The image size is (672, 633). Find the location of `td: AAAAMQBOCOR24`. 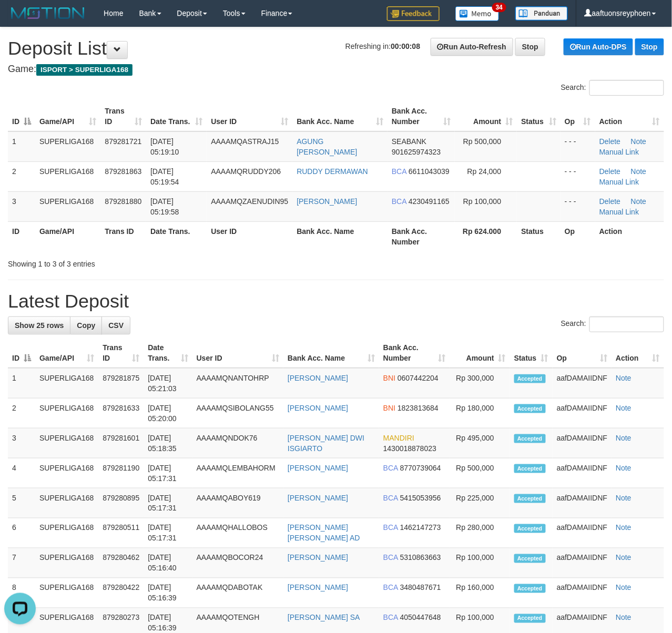

td: AAAAMQBOCOR24 is located at coordinates (238, 563).